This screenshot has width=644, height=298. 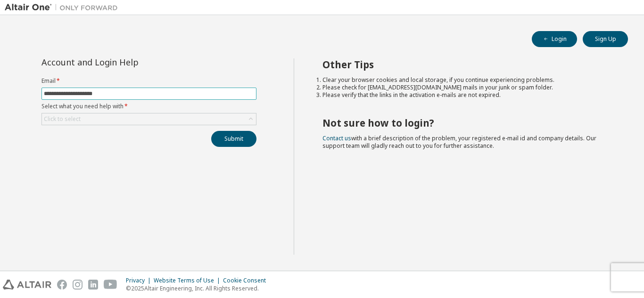 What do you see at coordinates (337, 138) in the screenshot?
I see `a: Contact us` at bounding box center [337, 138].